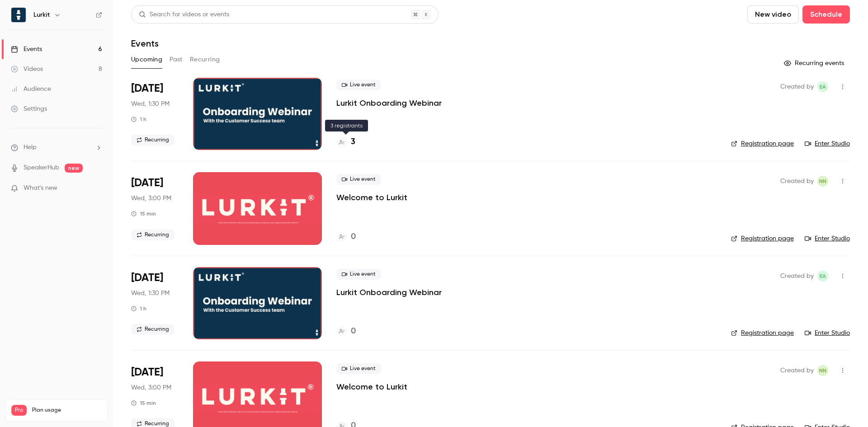 This screenshot has height=427, width=868. Describe the element at coordinates (19, 15) in the screenshot. I see `img: Lurkit` at that location.